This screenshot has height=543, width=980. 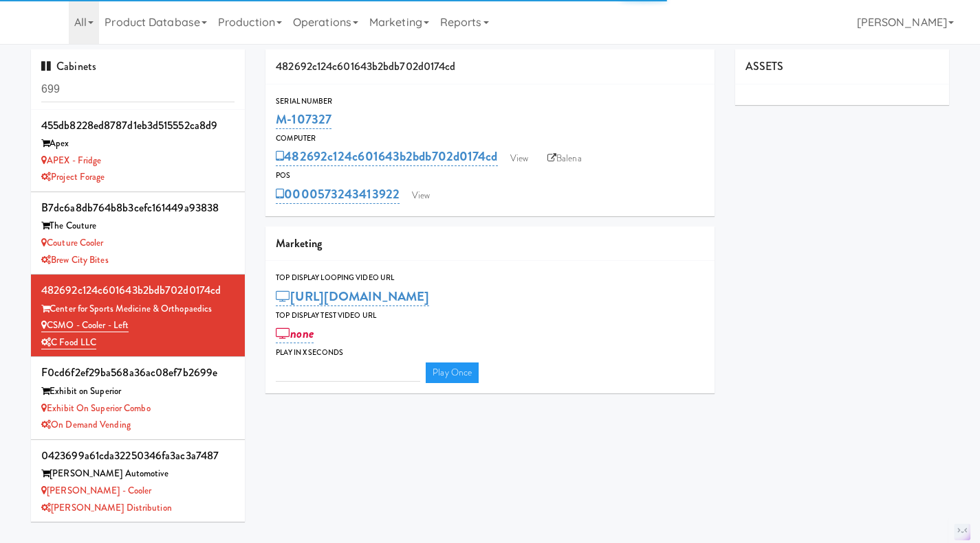 I want to click on div: Center for Sports Medicine & Orthopaedics, so click(x=138, y=309).